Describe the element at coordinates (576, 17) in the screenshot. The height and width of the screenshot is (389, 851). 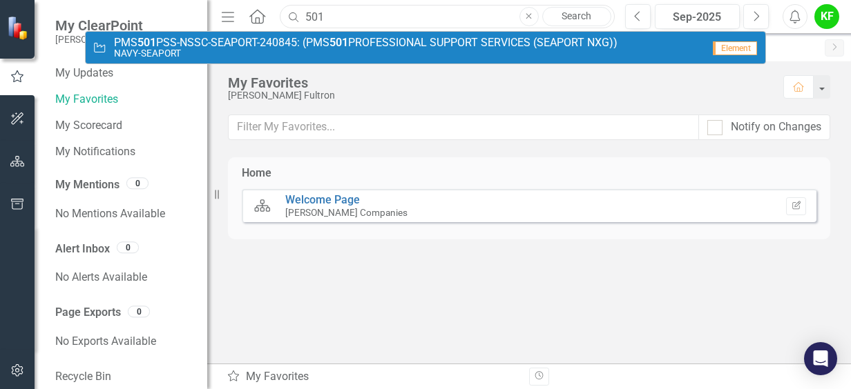
I see `a: Search` at that location.